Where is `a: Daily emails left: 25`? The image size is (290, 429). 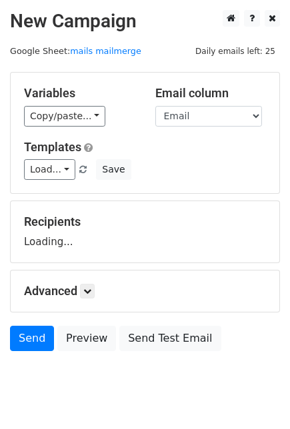 a: Daily emails left: 25 is located at coordinates (235, 51).